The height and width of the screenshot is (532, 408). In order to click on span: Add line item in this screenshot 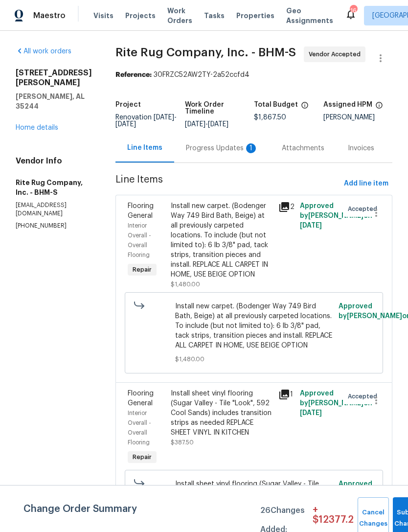, I will do `click(366, 184)`.